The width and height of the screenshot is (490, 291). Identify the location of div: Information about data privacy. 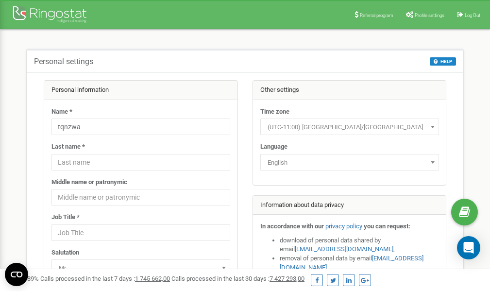
(350, 205).